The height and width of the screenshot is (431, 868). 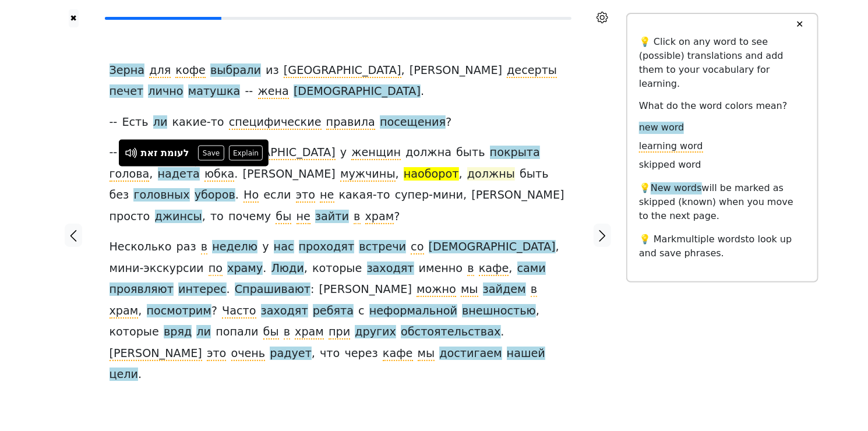 What do you see at coordinates (339, 332) in the screenshot?
I see `span: при` at bounding box center [339, 332].